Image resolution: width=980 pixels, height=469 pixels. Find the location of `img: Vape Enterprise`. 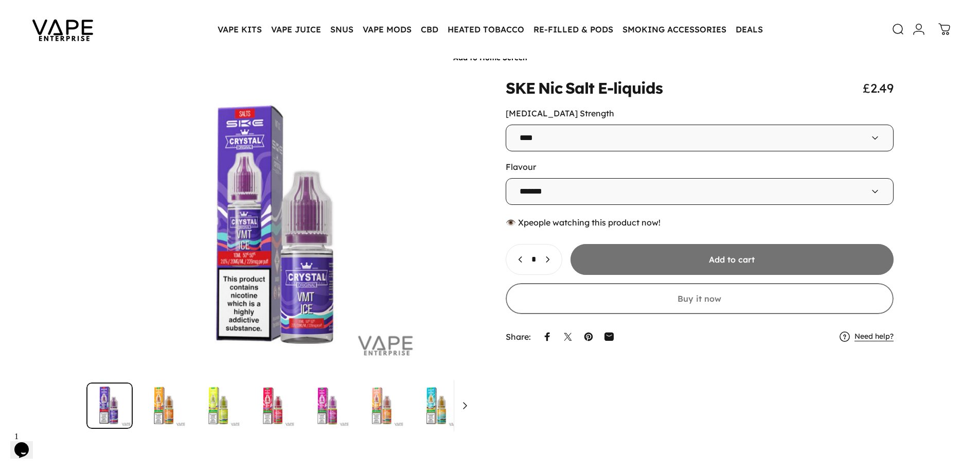

img: Vape Enterprise is located at coordinates (63, 29).